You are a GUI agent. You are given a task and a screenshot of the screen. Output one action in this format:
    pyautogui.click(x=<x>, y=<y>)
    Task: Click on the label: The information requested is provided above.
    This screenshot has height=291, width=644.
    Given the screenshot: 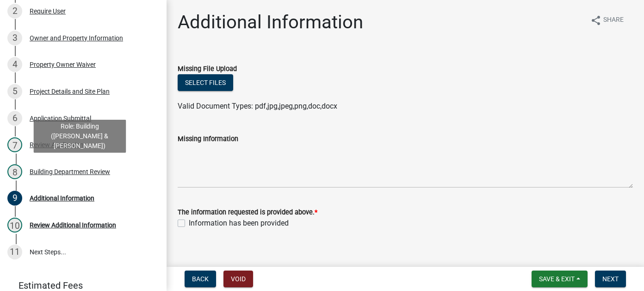 What is the action you would take?
    pyautogui.click(x=248, y=212)
    